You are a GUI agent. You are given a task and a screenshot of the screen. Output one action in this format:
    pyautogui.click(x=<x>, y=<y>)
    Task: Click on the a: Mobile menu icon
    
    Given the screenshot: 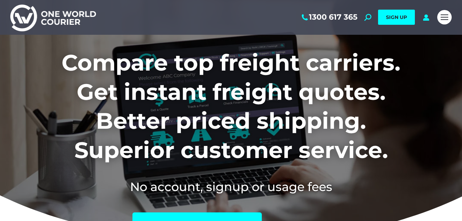 What is the action you would take?
    pyautogui.click(x=445, y=17)
    